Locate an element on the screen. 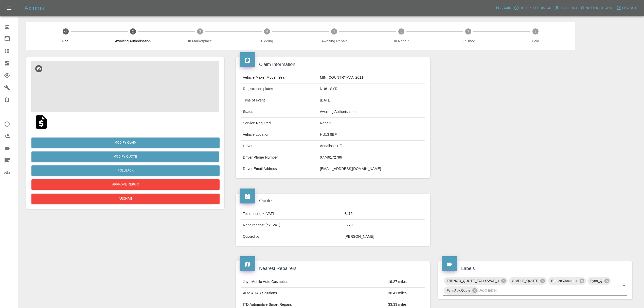 The width and height of the screenshot is (644, 308). button: Rollback is located at coordinates (126, 171).